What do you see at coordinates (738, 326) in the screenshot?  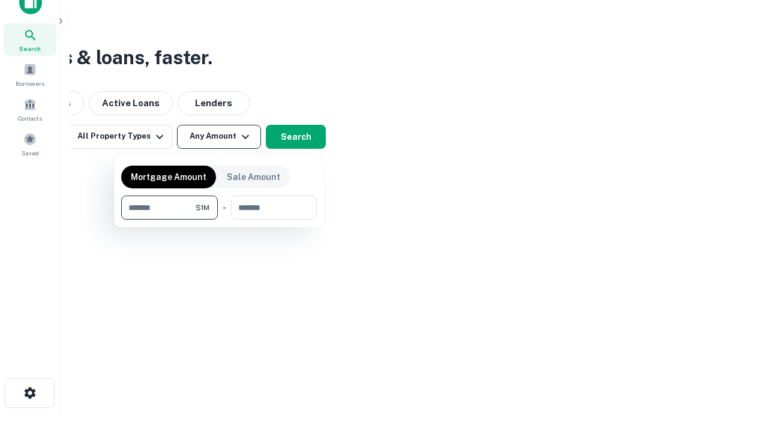 I see `div: Chat Widget` at bounding box center [738, 326].